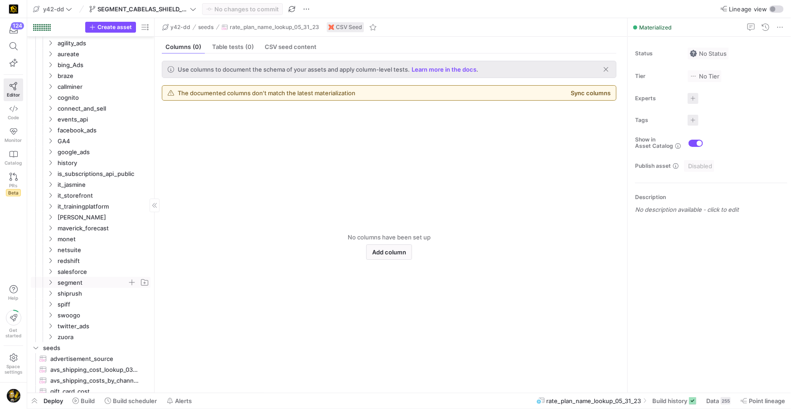 This screenshot has height=409, width=791. I want to click on span: agility_ads, so click(103, 43).